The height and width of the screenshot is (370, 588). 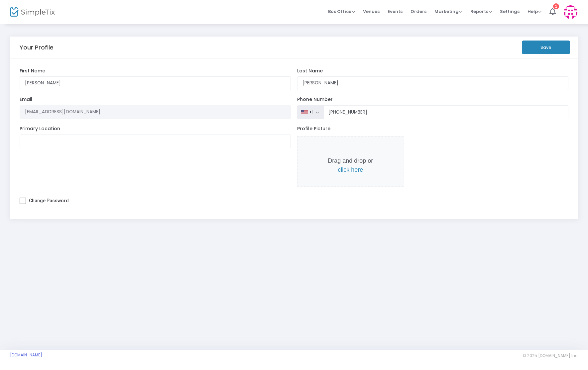 I want to click on button: Save, so click(x=546, y=47).